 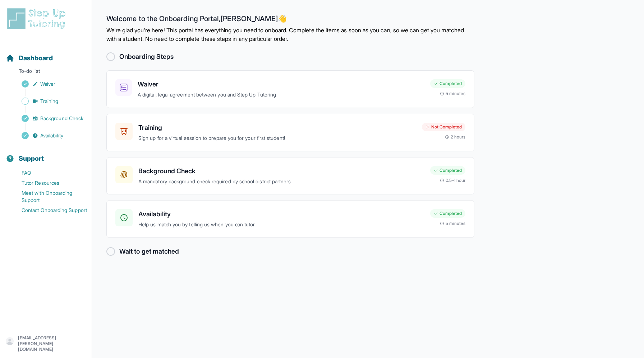 I want to click on div: 2 hours, so click(x=455, y=137).